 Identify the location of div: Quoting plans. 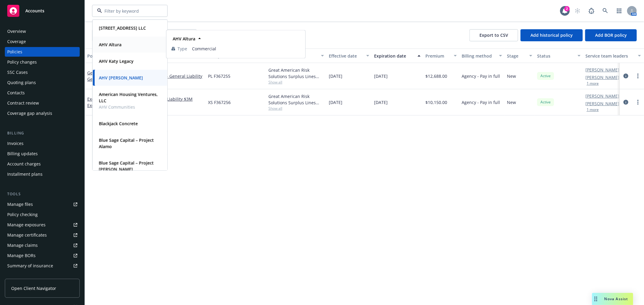
(21, 83).